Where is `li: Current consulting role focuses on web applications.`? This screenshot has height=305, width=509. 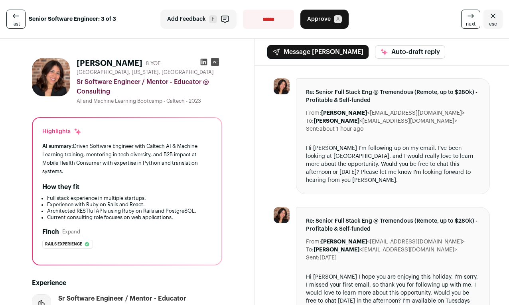 li: Current consulting role focuses on web applications. is located at coordinates (129, 217).